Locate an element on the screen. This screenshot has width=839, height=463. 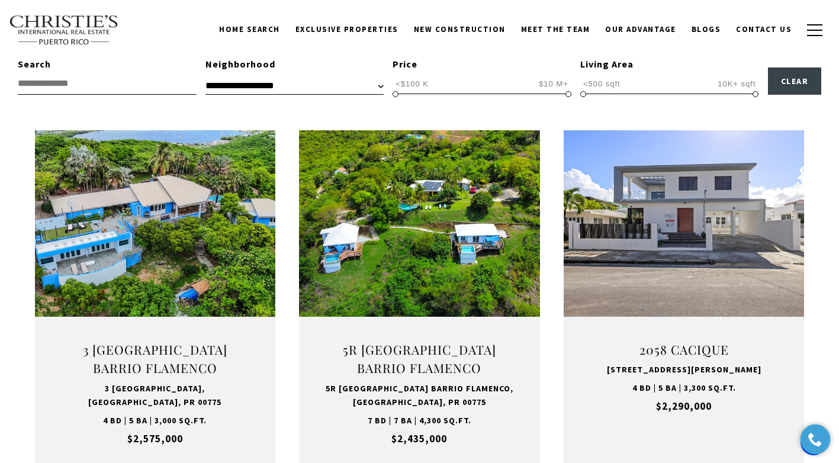
span: Our Advantage is located at coordinates (640, 29).